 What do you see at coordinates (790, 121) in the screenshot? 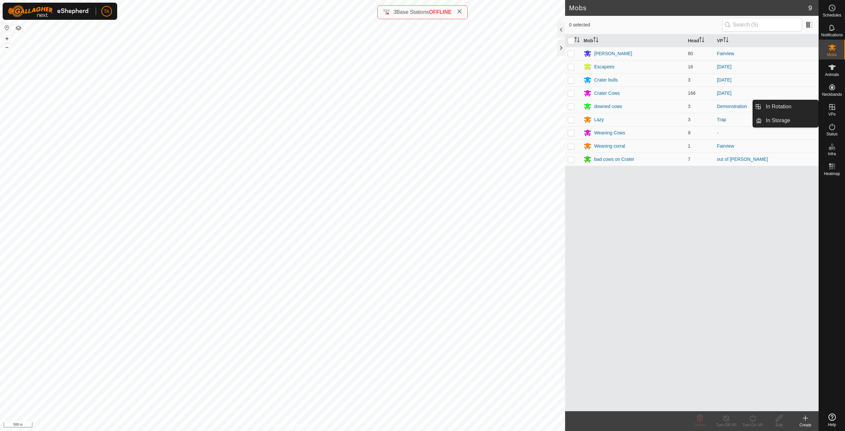
I see `a: In Storage` at bounding box center [790, 121].